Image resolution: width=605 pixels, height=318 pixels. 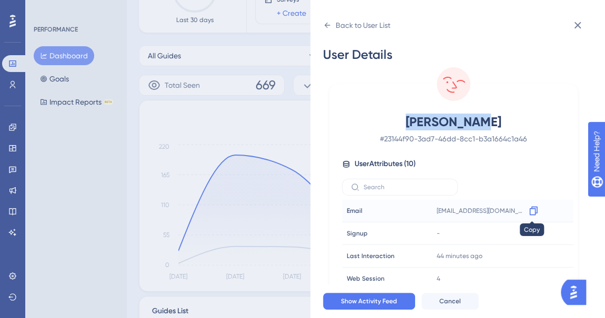 I want to click on button: Show Activity Feed, so click(x=369, y=301).